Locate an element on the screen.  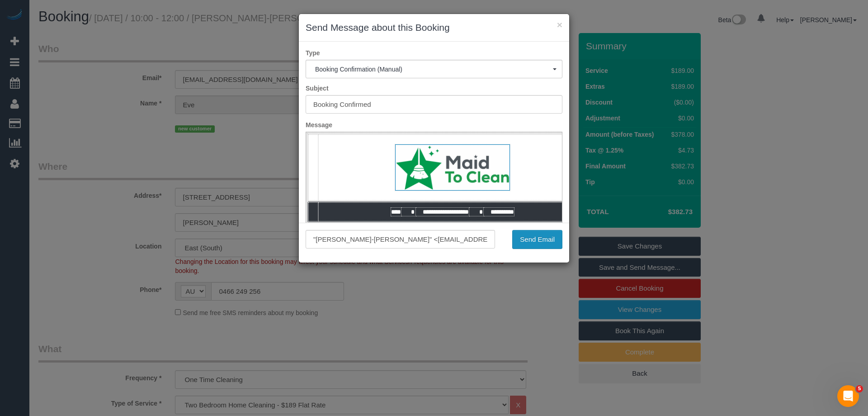
button: Send Email is located at coordinates (537, 240).